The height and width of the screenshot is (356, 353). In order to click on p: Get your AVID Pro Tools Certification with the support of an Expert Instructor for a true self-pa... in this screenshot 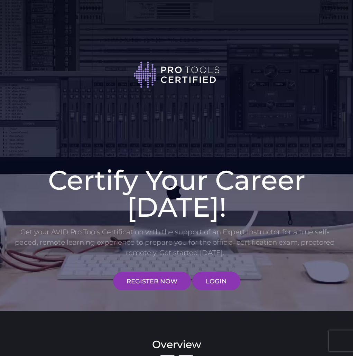, I will do `click(175, 243)`.